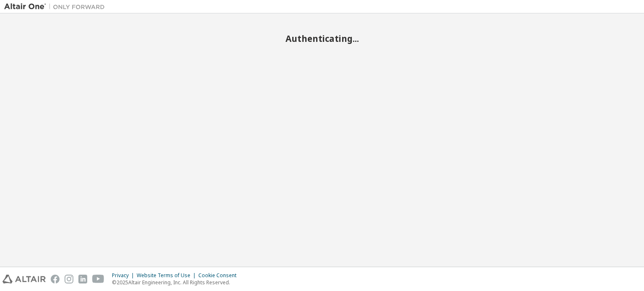 This screenshot has height=291, width=644. Describe the element at coordinates (167, 275) in the screenshot. I see `div: Website Terms of Use` at that location.